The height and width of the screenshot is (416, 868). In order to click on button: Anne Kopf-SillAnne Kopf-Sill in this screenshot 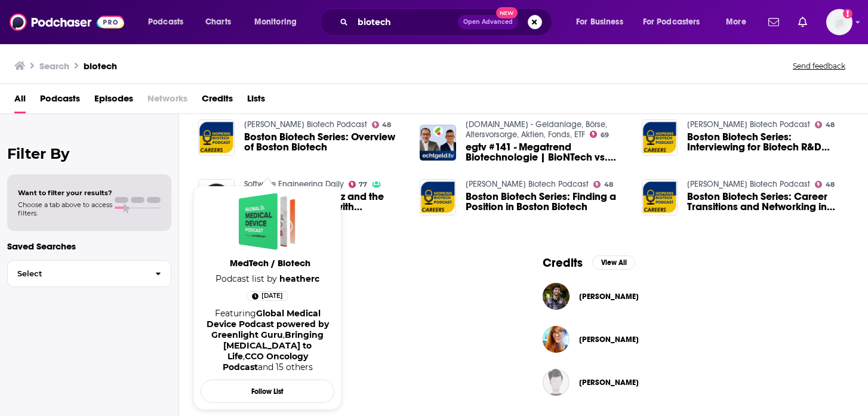, I will do `click(696, 383)`.